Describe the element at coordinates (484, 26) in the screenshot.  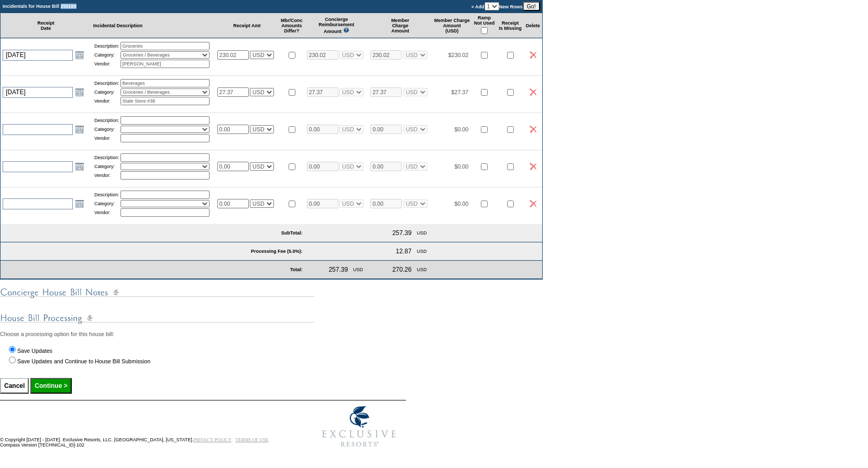
I see `td: Ramp Not Used` at that location.